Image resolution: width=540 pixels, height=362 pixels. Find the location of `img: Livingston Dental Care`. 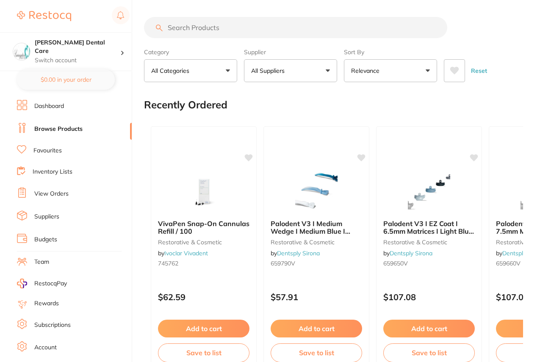

img: Livingston Dental Care is located at coordinates (22, 52).